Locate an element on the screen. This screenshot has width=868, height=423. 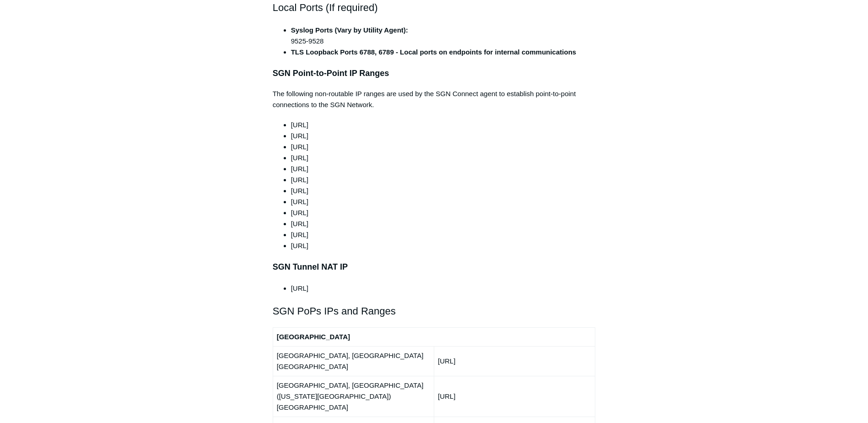
h3: SGN Point-to-Point IP Ranges is located at coordinates (434, 73).